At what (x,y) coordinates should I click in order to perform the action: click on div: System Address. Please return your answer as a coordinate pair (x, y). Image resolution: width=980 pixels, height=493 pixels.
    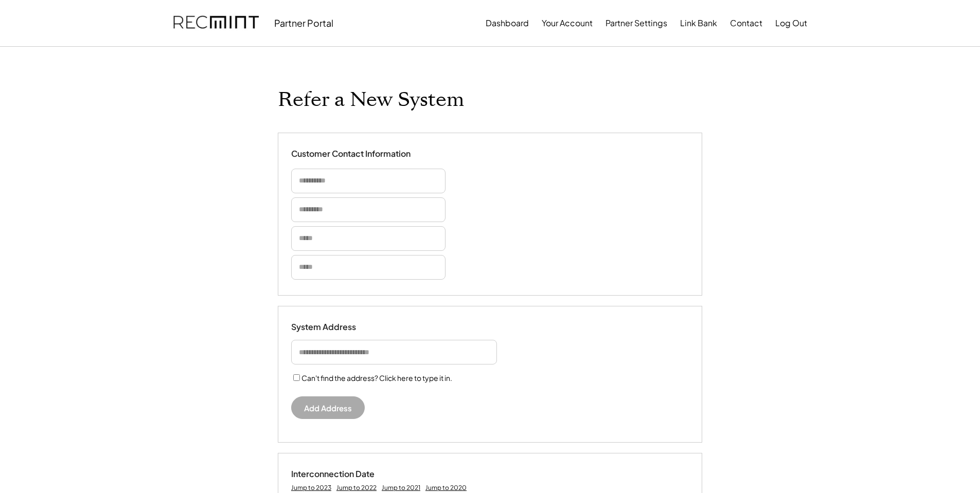
    Looking at the image, I should click on (343, 327).